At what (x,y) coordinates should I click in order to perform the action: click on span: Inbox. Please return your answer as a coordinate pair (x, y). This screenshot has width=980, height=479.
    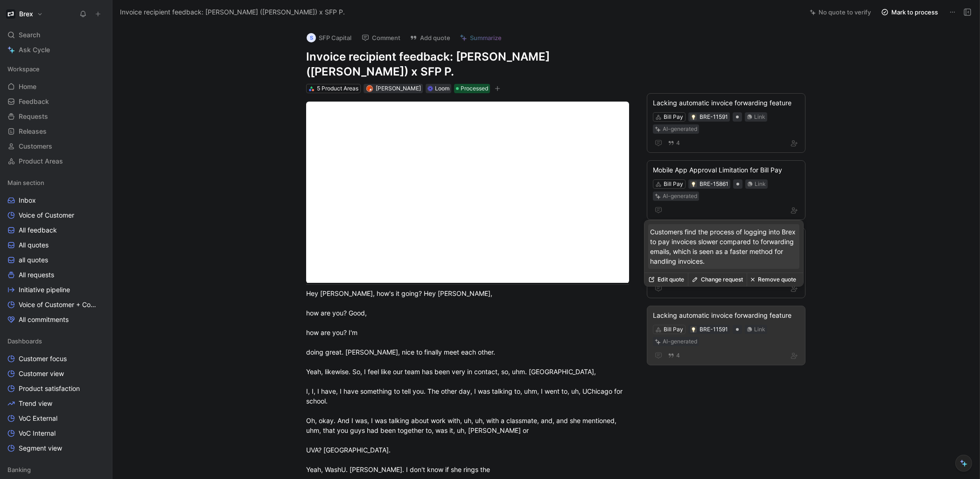
    Looking at the image, I should click on (28, 200).